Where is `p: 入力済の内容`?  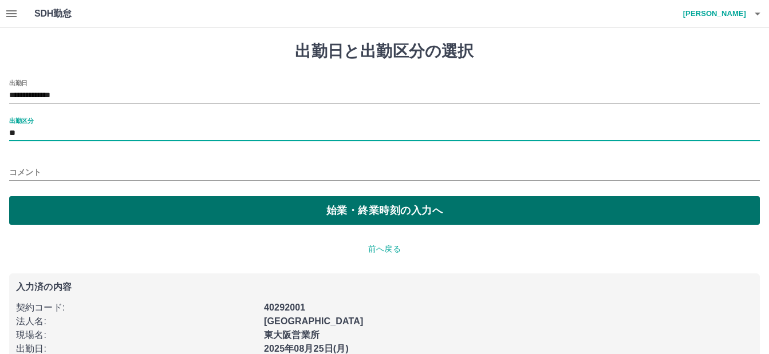
p: 入力済の内容 is located at coordinates (384, 287).